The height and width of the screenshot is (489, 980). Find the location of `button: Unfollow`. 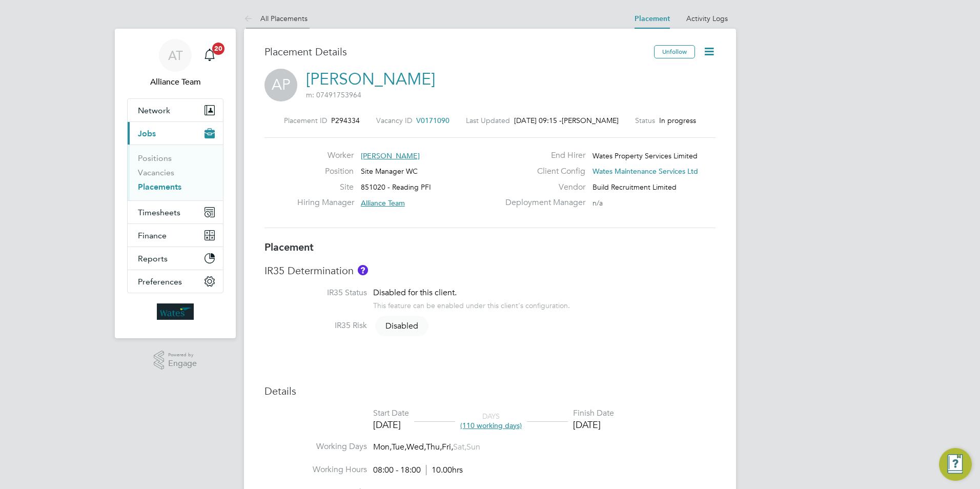

button: Unfollow is located at coordinates (674, 52).